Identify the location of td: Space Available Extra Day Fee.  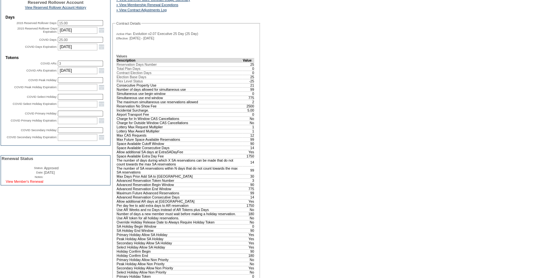
(179, 156).